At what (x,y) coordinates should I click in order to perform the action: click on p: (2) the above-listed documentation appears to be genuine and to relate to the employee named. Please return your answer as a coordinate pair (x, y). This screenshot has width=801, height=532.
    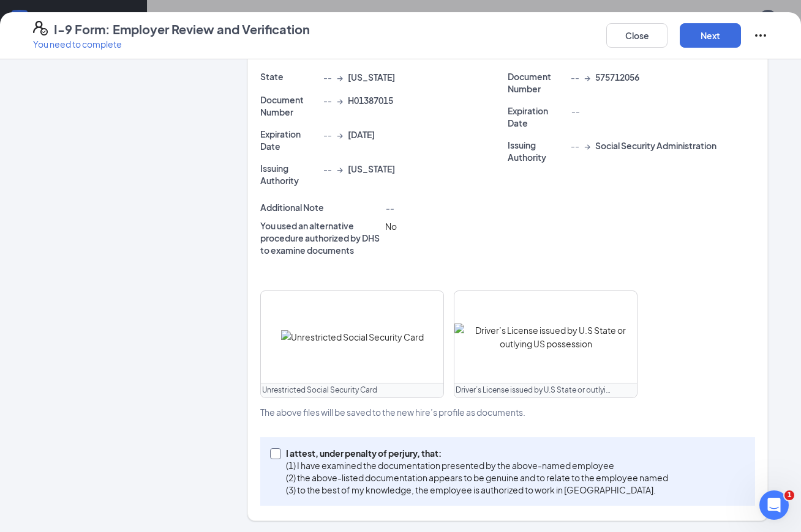
    Looking at the image, I should click on (477, 478).